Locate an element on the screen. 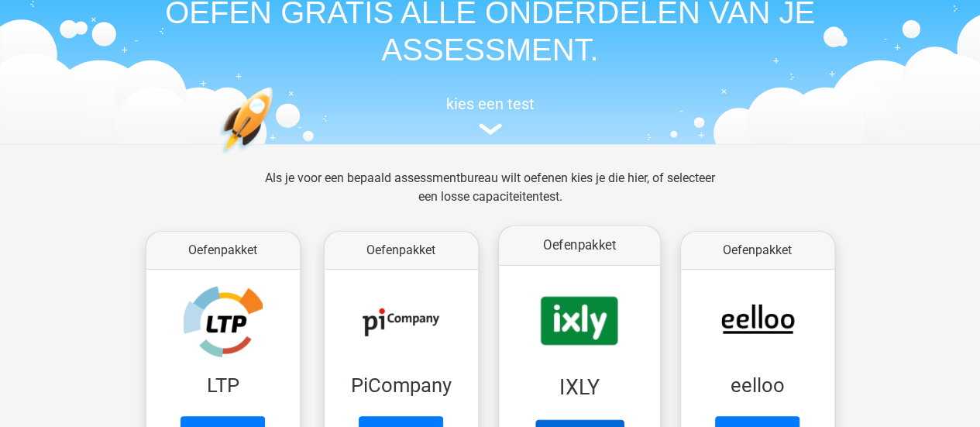  img: assessment is located at coordinates (490, 129).